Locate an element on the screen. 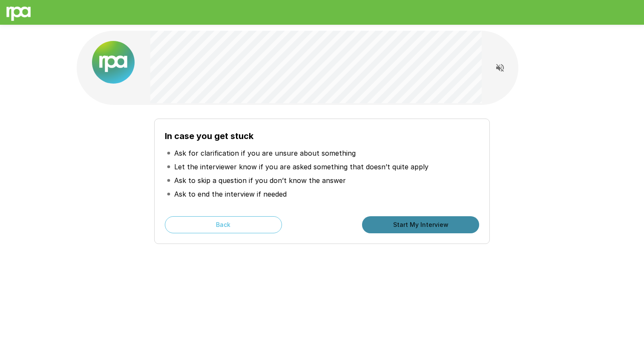 The height and width of the screenshot is (351, 644). p: Ask to skip a question if you don’t know the answer is located at coordinates (260, 180).